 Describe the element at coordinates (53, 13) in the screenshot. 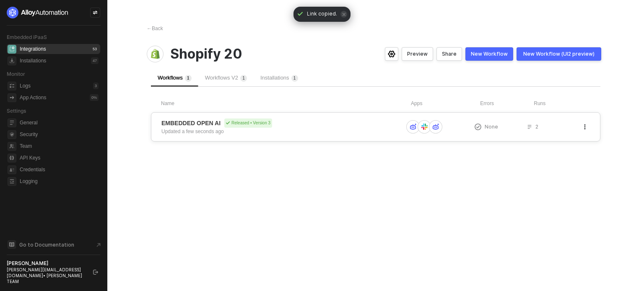

I see `a: logo` at that location.